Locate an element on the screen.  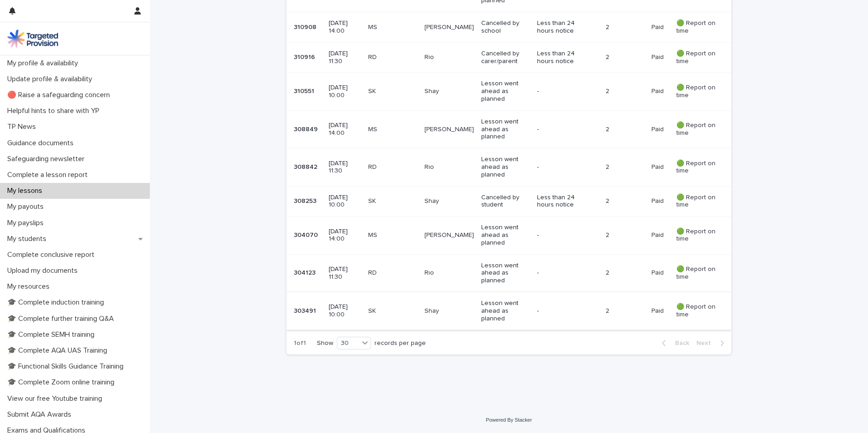
button: Back is located at coordinates (674, 343).